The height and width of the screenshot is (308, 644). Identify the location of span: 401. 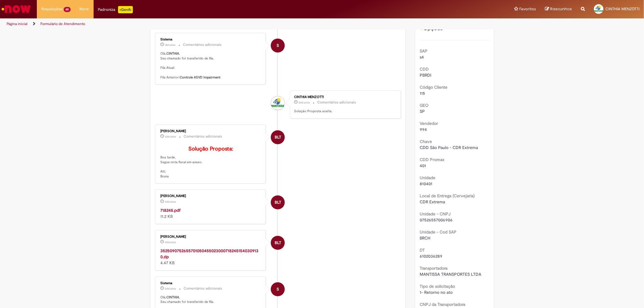
(423, 165).